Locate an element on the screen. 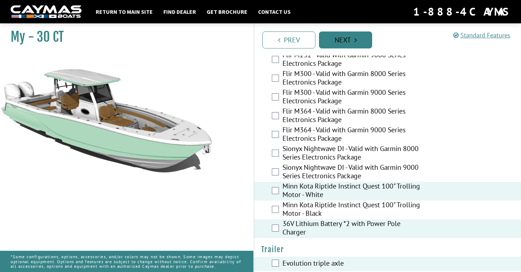  label: Sionyx Nightwave DI - Valid with Garmin 8000 Series Electronics Package is located at coordinates (354, 154).